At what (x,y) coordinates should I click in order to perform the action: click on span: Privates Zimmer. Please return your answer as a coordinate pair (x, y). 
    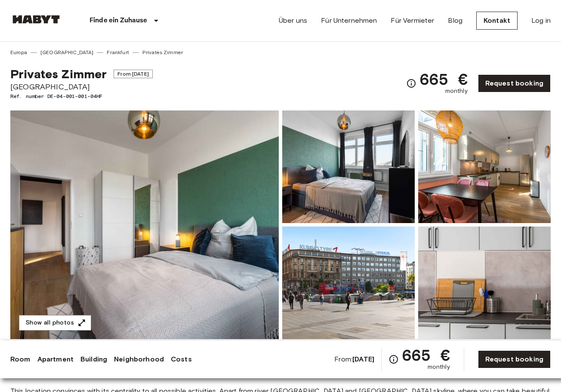
    Looking at the image, I should click on (58, 74).